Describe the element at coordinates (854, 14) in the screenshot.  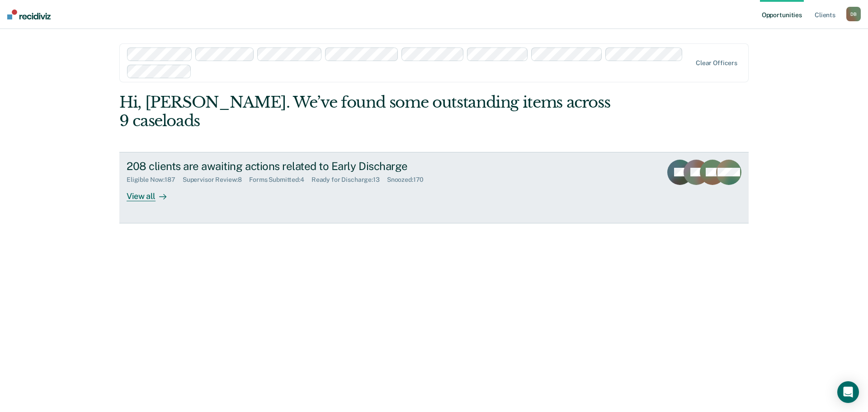
I see `button: DB` at that location.